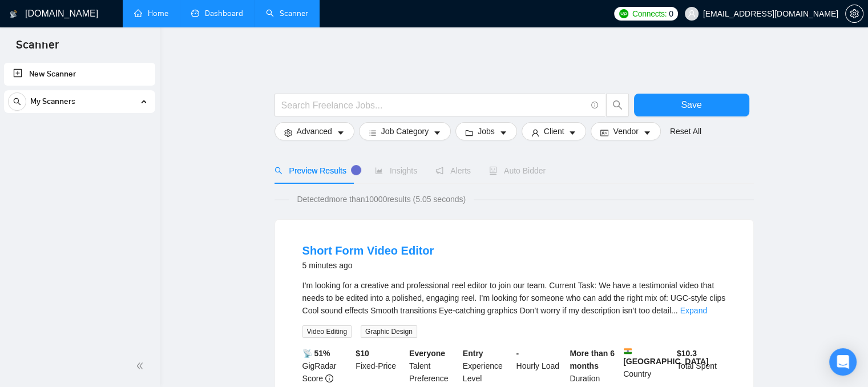 The image size is (868, 387). Describe the element at coordinates (14, 14) in the screenshot. I see `img: logo` at that location.